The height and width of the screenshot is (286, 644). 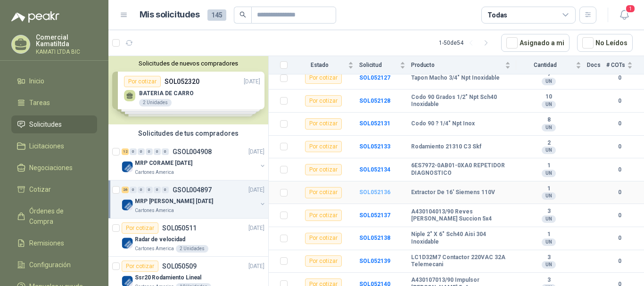 I want to click on img: Company Logo, so click(x=127, y=167).